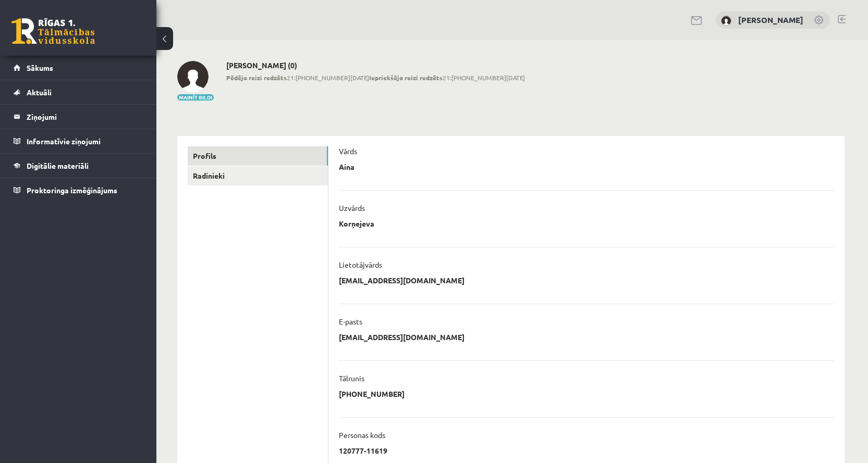 The width and height of the screenshot is (868, 463). What do you see at coordinates (85, 117) in the screenshot?
I see `legend: Ziņojumi` at bounding box center [85, 117].